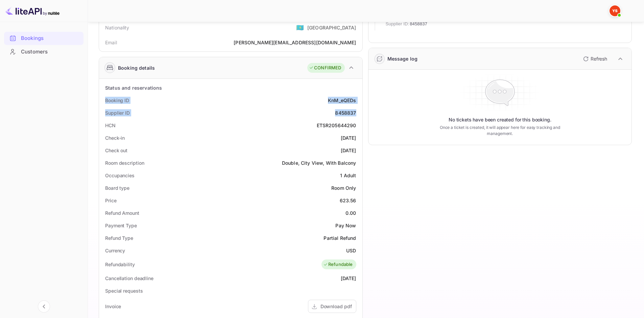  I want to click on div: Booking details, so click(136, 68).